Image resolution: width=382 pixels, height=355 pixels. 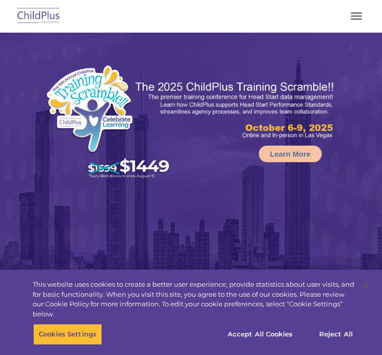 I want to click on span: Last name, so click(x=180, y=62).